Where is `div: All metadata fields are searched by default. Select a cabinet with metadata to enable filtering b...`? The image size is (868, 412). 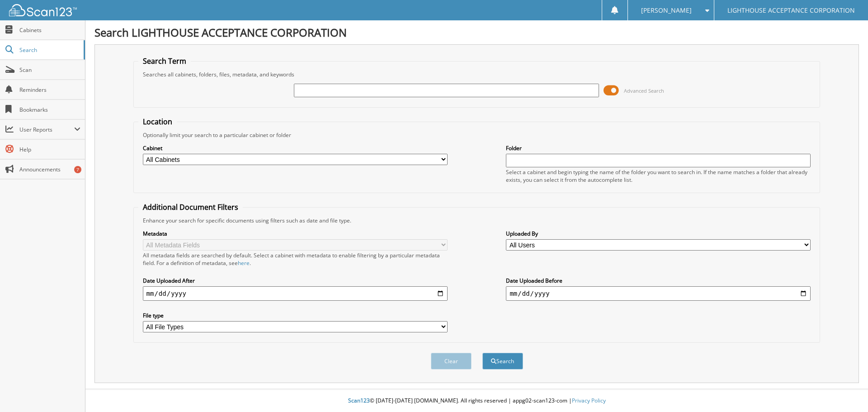 div: All metadata fields are searched by default. Select a cabinet with metadata to enable filtering b... is located at coordinates (295, 259).